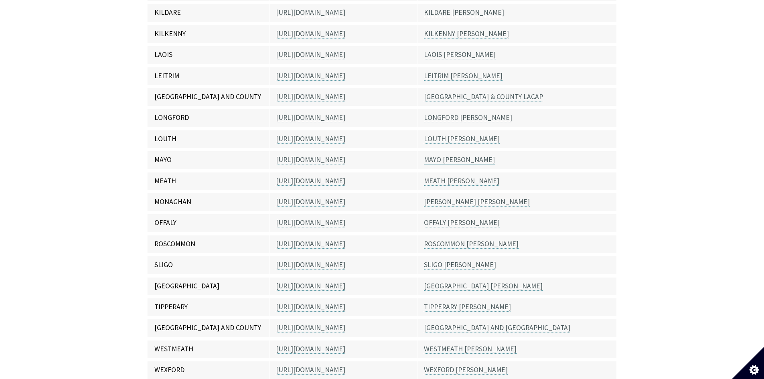  Describe the element at coordinates (209, 265) in the screenshot. I see `td: SLIGO` at that location.